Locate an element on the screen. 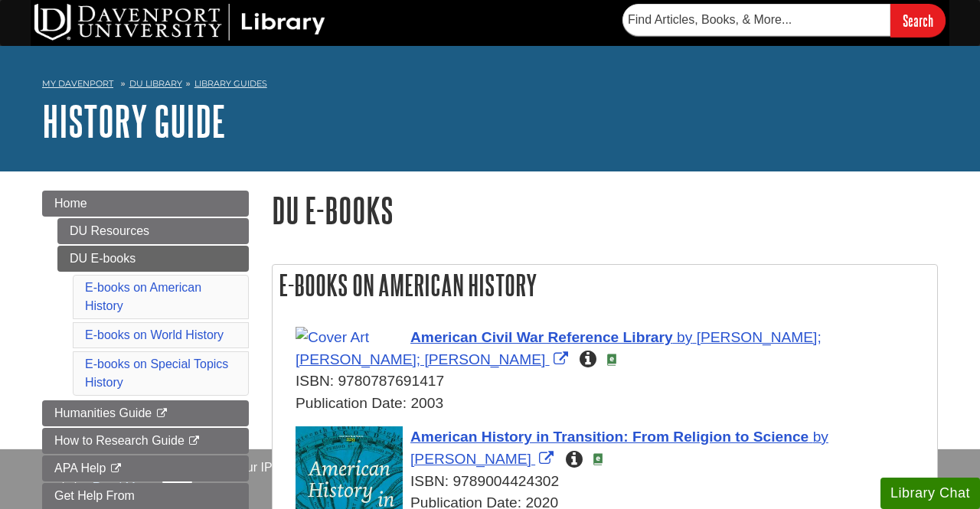 This screenshot has width=980, height=509. input: Search is located at coordinates (919, 20).